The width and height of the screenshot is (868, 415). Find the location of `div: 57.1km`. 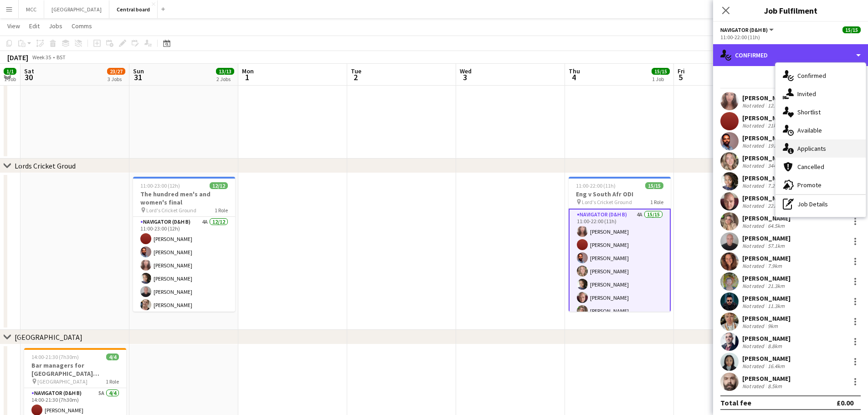

div: 57.1km is located at coordinates (776, 246).